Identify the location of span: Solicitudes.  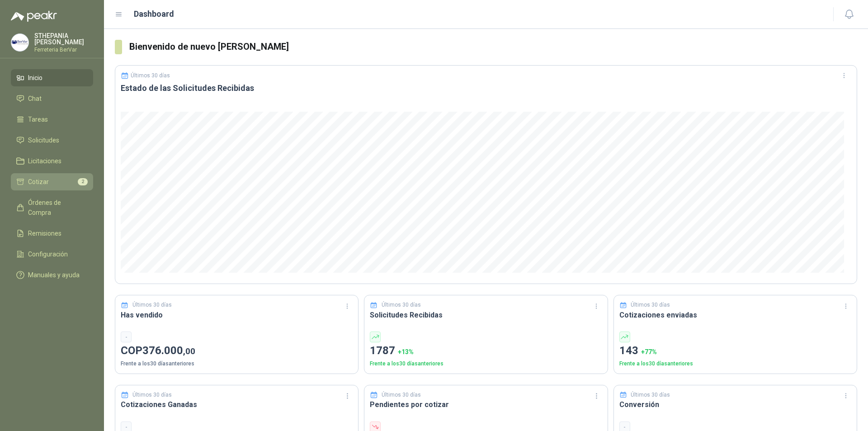
(44, 140).